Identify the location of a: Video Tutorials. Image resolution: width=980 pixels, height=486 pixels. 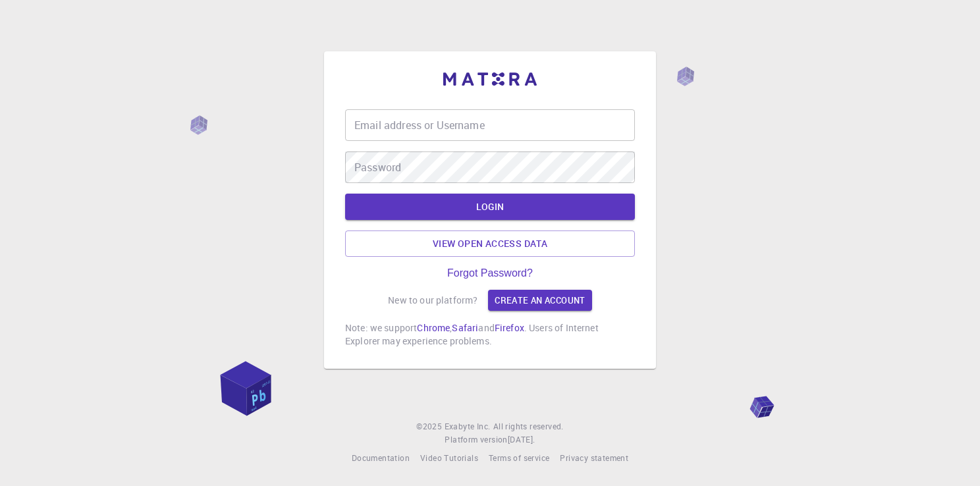
(449, 459).